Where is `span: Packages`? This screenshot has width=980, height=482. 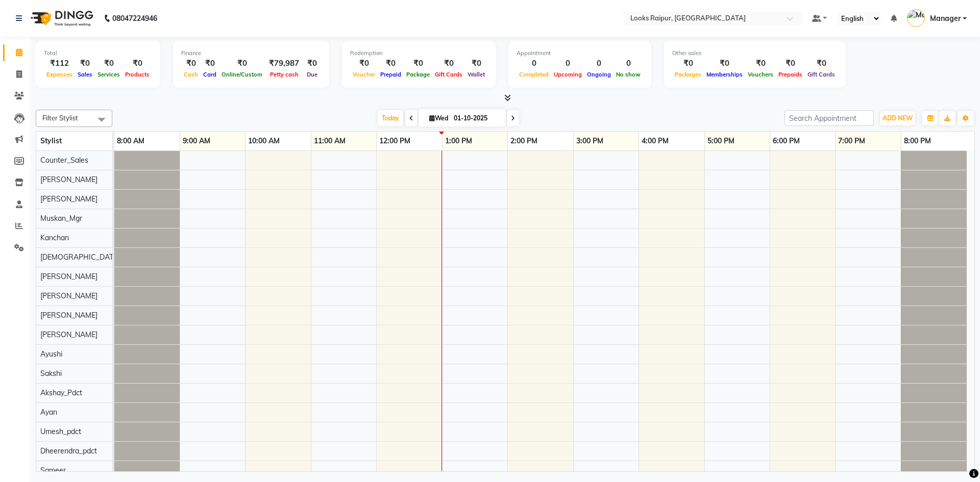
span: Packages is located at coordinates (689, 74).